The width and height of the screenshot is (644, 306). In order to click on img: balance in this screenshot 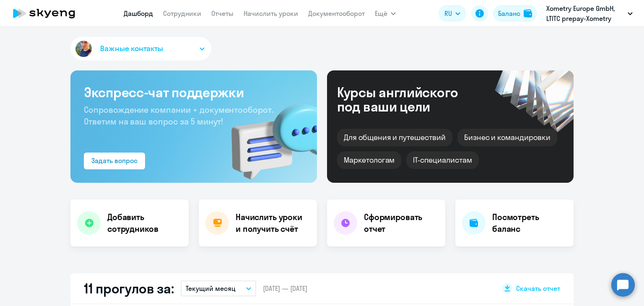, I will do `click(528, 13)`.